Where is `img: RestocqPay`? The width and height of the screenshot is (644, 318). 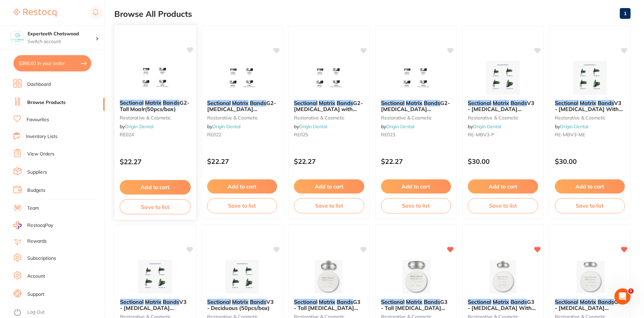 img: RestocqPay is located at coordinates (17, 225).